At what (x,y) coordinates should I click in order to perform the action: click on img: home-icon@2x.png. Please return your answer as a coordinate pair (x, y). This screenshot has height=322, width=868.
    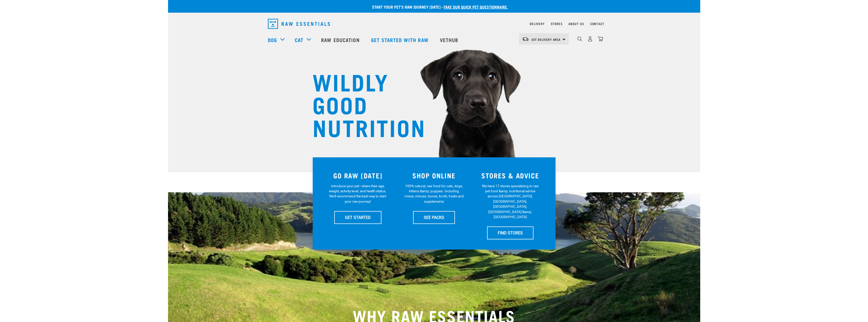
    Looking at the image, I should click on (600, 39).